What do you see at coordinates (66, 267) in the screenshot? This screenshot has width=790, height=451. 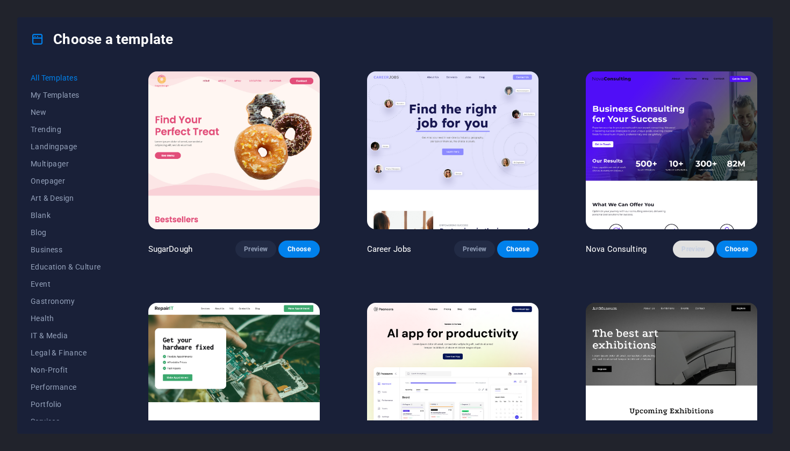 I see `span: Education & Culture` at bounding box center [66, 267].